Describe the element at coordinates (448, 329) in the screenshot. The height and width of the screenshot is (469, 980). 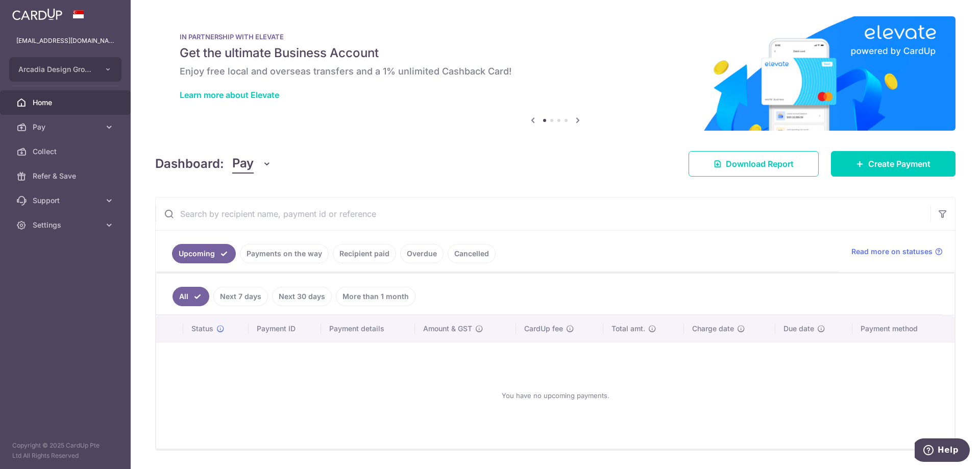
I see `span: Amount & GST` at that location.